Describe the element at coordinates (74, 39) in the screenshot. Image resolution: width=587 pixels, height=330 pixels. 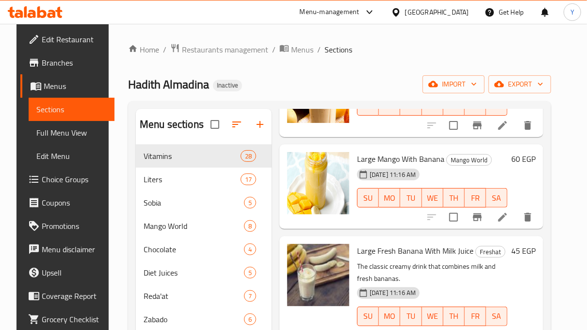
I see `span: Edit Restaurant` at that location.